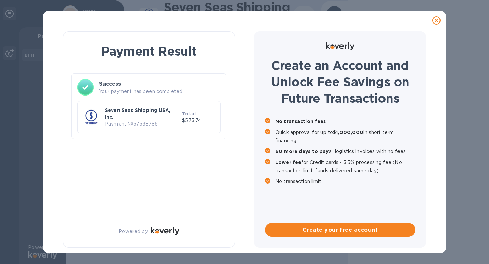  Describe the element at coordinates (288, 163) in the screenshot. I see `b: Lower fee` at that location.